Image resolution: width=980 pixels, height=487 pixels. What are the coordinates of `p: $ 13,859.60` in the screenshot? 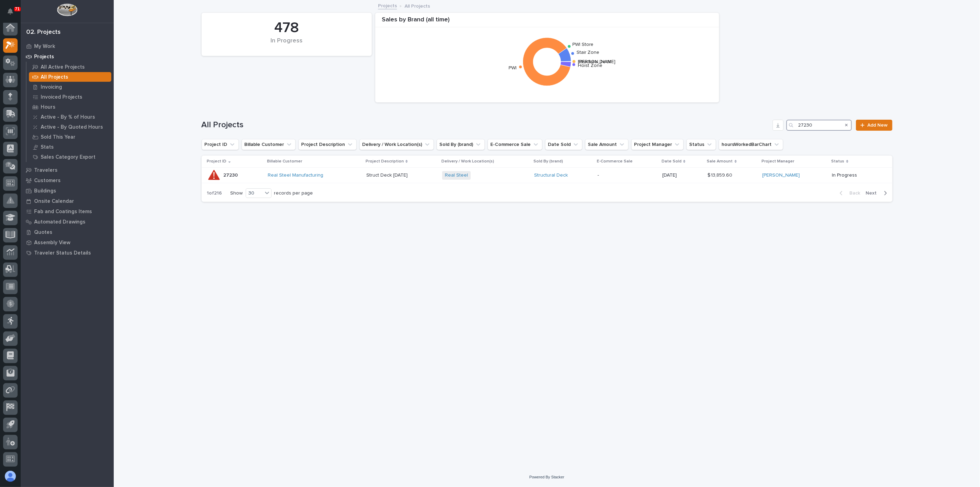 It's located at (721, 175).